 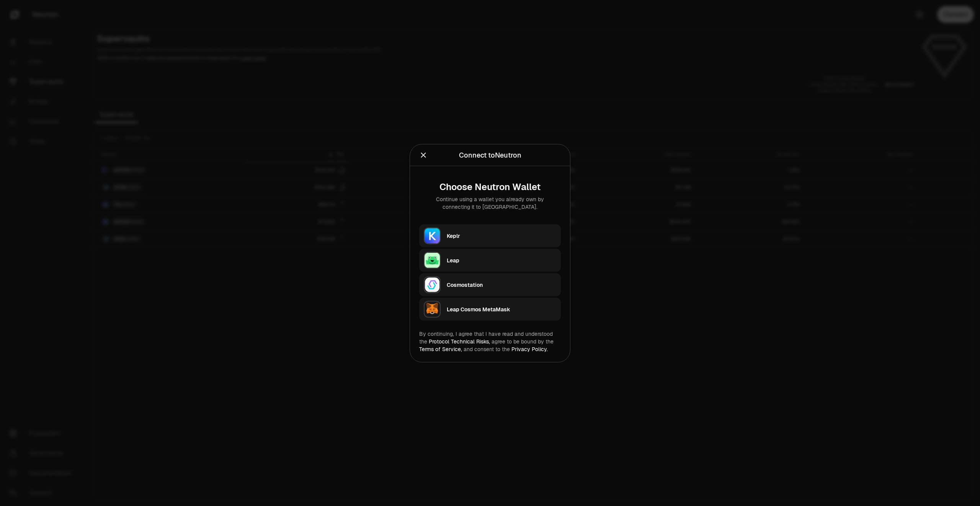 What do you see at coordinates (529, 349) in the screenshot?
I see `a: Privacy Policy.` at bounding box center [529, 349].